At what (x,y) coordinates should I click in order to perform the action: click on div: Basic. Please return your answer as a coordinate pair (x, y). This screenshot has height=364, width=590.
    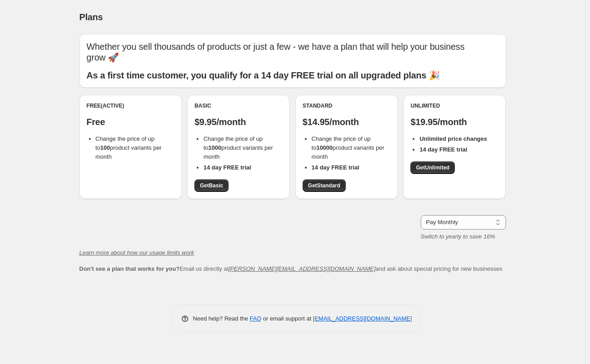
    Looking at the image, I should click on (238, 106).